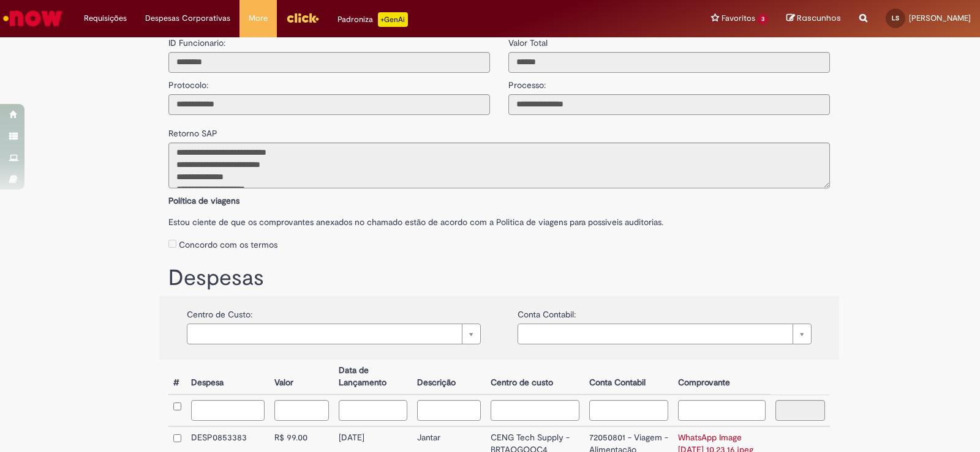  Describe the element at coordinates (629, 377) in the screenshot. I see `th: Conta Contabil` at that location.